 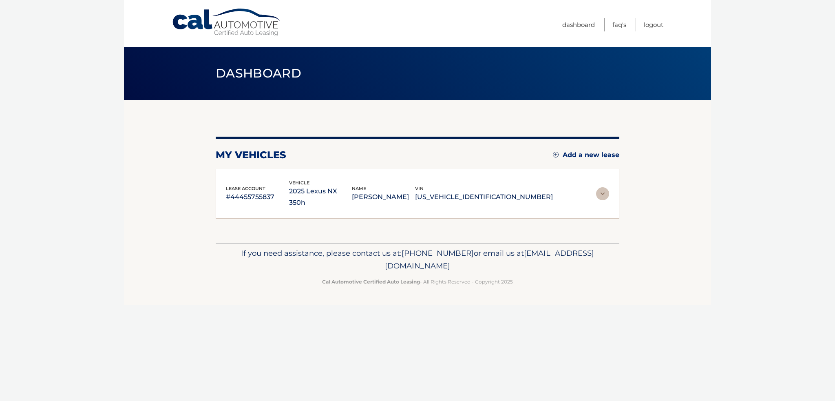 I want to click on a: Add a new lease, so click(x=586, y=155).